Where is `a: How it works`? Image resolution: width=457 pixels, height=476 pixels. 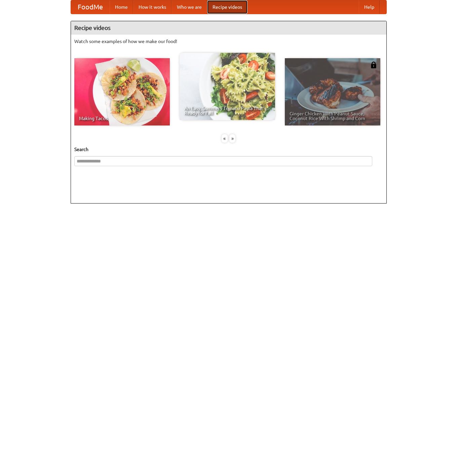 a: How it works is located at coordinates (152, 7).